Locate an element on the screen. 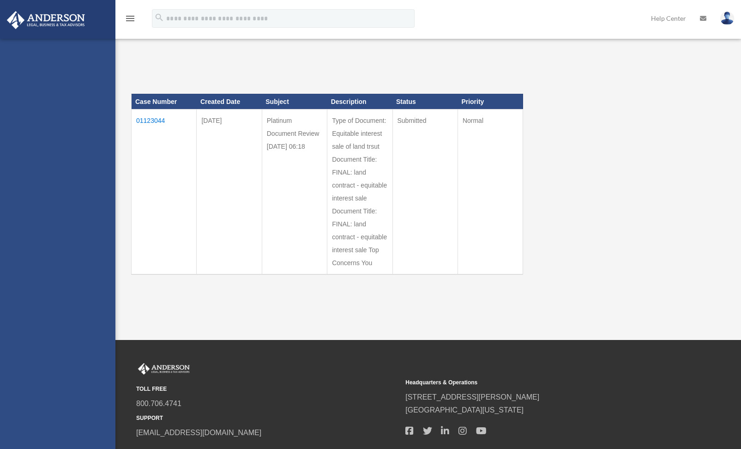  td: Type of Document: Equitable interest sale of land trsut Document Title: FINAL: land contract - eq... is located at coordinates (360, 192).